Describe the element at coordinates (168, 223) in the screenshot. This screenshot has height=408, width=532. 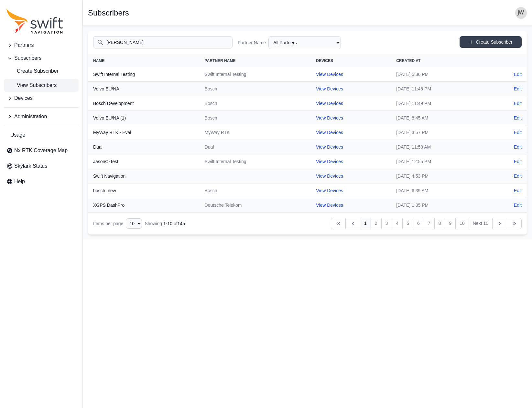
I see `span: 1 - 10` at that location.